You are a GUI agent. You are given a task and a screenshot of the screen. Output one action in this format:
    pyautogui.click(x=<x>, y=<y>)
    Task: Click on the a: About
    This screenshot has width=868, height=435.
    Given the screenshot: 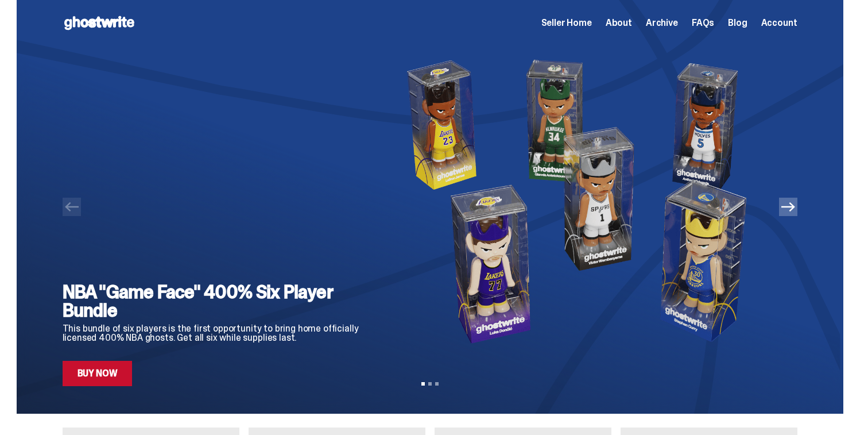 What is the action you would take?
    pyautogui.click(x=619, y=23)
    